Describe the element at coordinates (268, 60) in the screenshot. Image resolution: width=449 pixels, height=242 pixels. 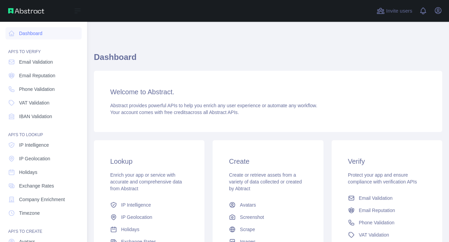
I see `h1: Dashboard` at that location.